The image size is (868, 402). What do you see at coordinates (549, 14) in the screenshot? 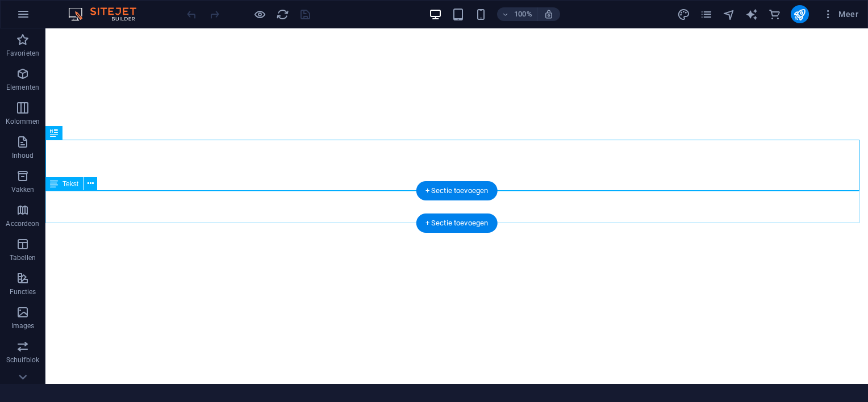
I see `i: Stel bij het wijzigen van de grootte van de weergegeven website automatisch het juist zoomniveau ...` at bounding box center [549, 14].